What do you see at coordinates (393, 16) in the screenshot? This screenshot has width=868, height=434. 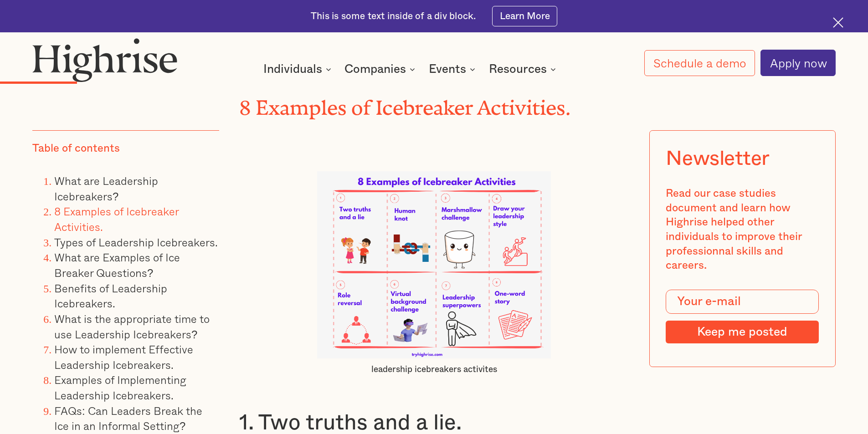 I see `div: This is some text inside of a div block.` at bounding box center [393, 16].